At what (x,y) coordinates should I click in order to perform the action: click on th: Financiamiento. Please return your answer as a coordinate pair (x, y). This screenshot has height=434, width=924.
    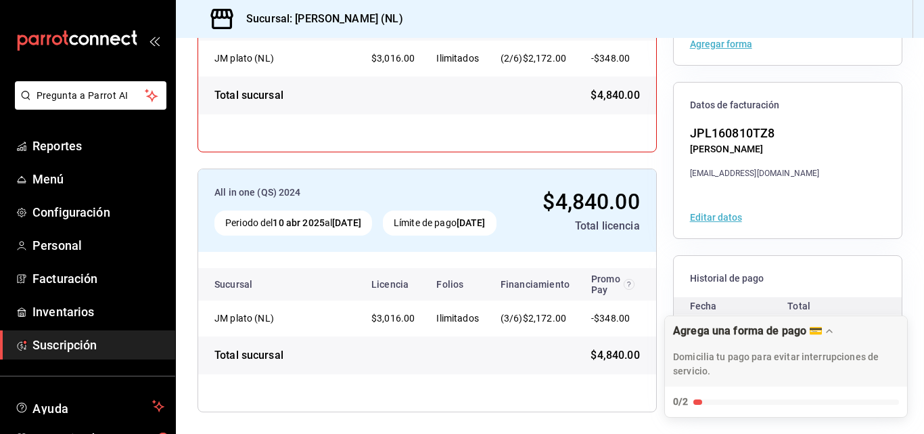
    Looking at the image, I should click on (535, 284).